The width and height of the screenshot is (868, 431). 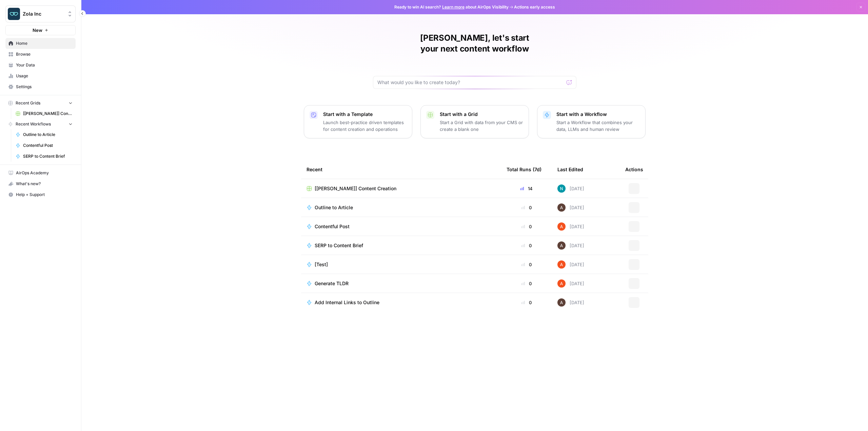 What do you see at coordinates (470, 82) in the screenshot?
I see `input: What would you like to create today?` at bounding box center [470, 82].